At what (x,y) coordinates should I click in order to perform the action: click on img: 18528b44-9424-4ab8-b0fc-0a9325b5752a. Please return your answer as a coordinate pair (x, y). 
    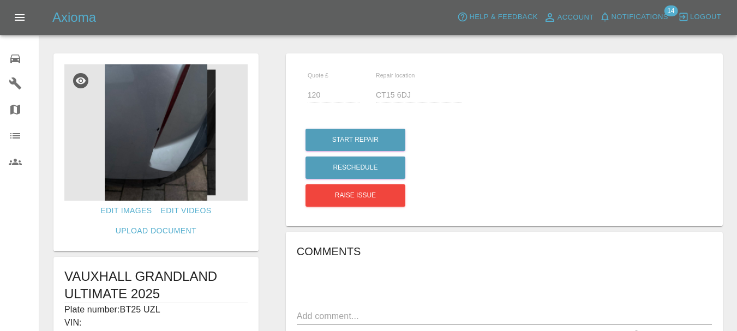
    Looking at the image, I should click on (156, 132).